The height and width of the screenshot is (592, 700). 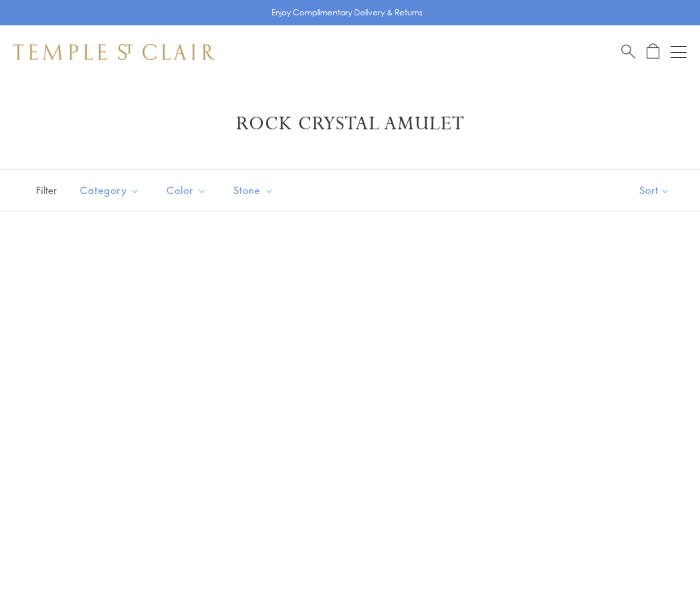 I want to click on button: Show sort by, so click(x=654, y=190).